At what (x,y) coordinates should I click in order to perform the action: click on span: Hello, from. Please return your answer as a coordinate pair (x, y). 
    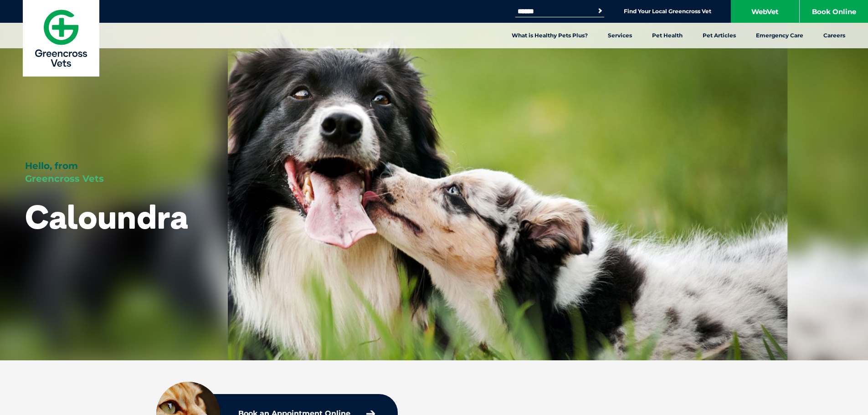
    Looking at the image, I should click on (51, 166).